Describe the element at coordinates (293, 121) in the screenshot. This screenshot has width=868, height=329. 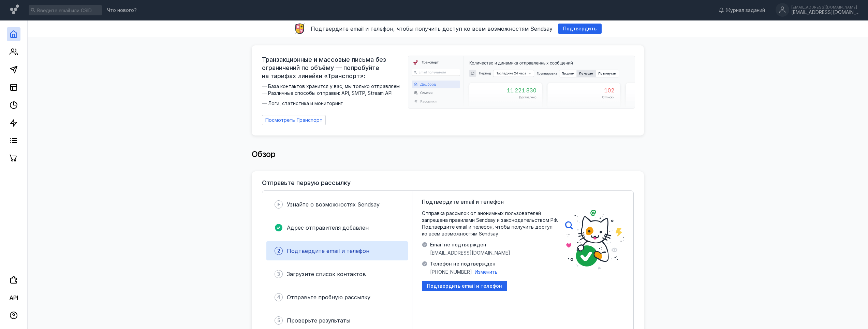
I see `a: Посмотреть Транспорт` at that location.